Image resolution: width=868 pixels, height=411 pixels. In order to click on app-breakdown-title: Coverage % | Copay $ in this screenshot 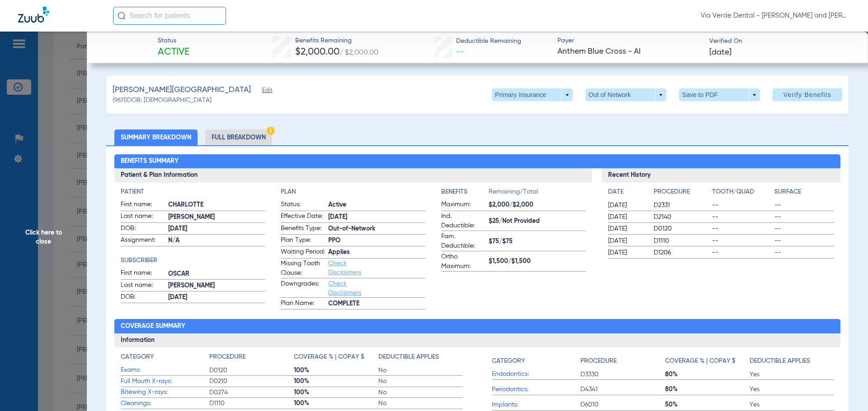, I will do `click(336, 359)`.